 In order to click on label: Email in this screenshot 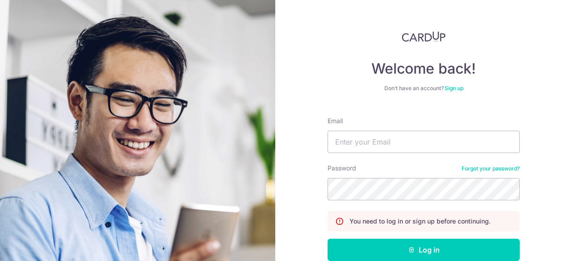, I will do `click(335, 121)`.